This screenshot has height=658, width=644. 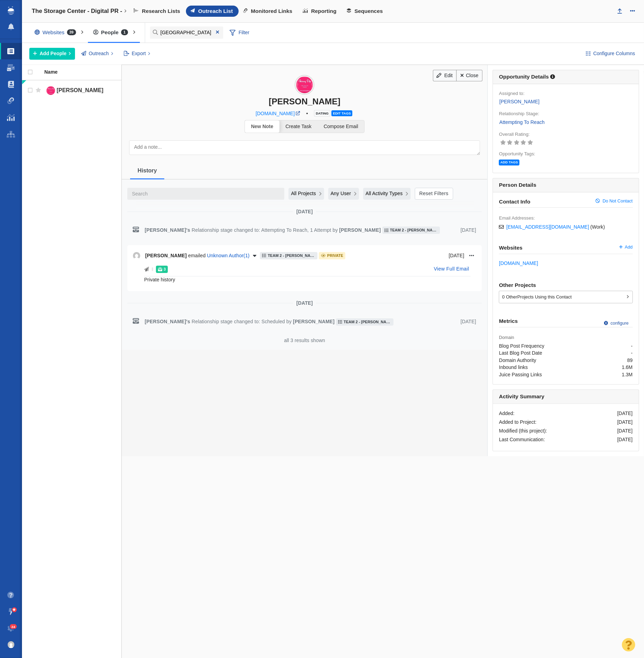 What do you see at coordinates (365, 11) in the screenshot?
I see `a: Sequences` at bounding box center [365, 11].